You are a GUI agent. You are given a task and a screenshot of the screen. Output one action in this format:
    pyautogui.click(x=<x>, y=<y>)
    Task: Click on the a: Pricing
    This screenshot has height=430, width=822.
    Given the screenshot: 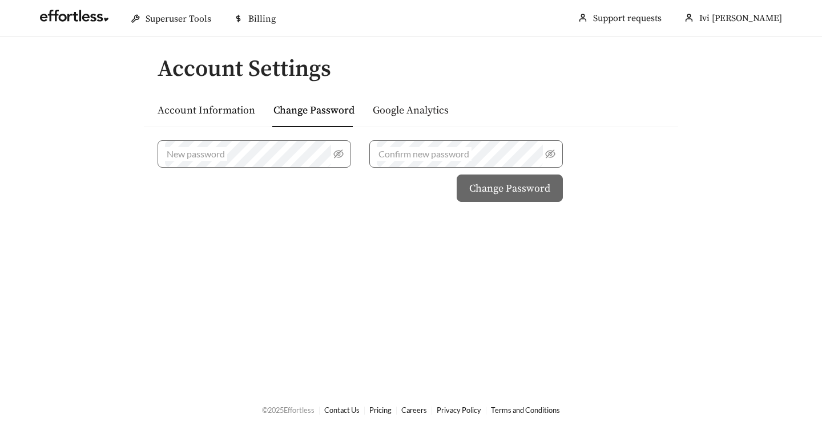 What is the action you would take?
    pyautogui.click(x=380, y=410)
    